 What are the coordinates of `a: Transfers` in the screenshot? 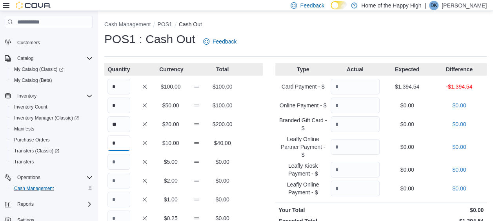 It's located at (24, 162).